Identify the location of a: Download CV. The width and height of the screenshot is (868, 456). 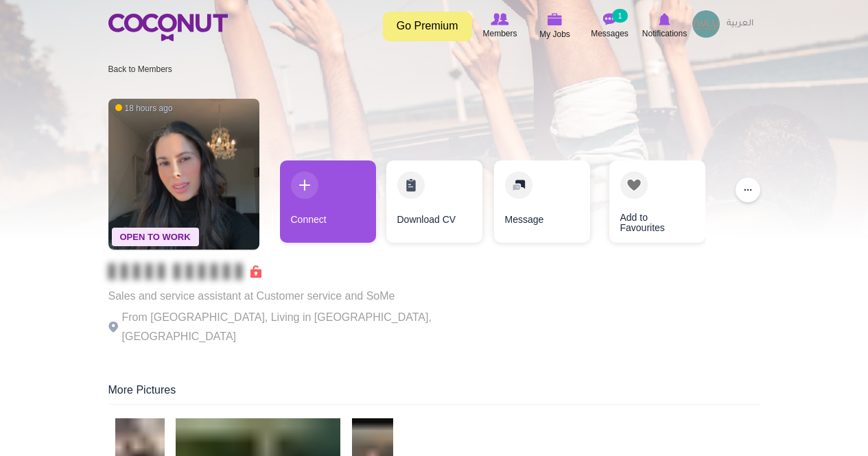
(434, 202).